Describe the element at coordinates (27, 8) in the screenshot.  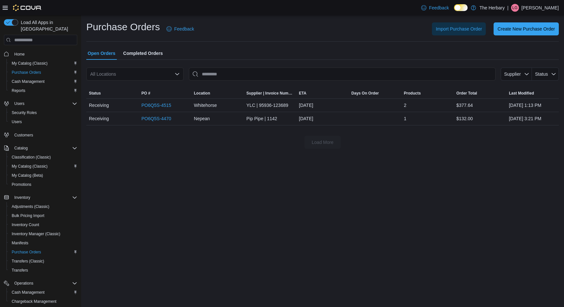
I see `img: Cova` at that location.